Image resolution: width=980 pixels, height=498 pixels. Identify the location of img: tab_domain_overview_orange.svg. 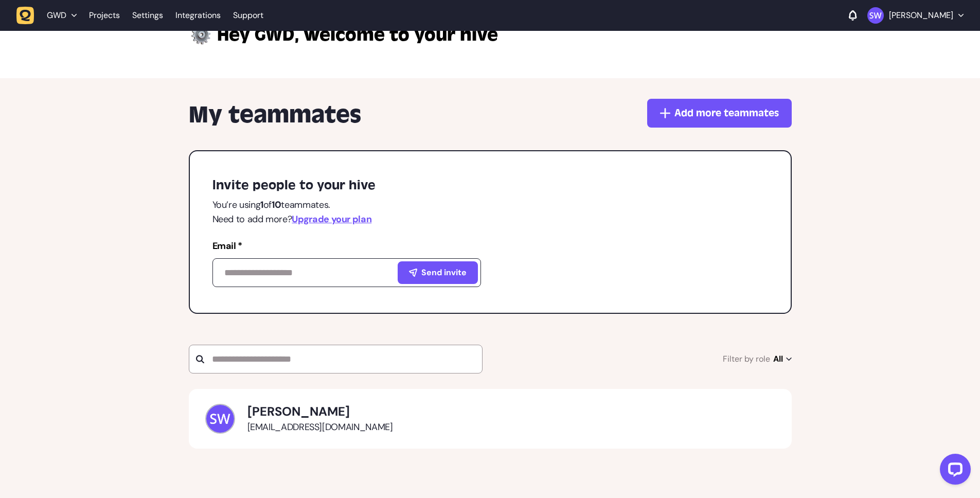
(32, 64).